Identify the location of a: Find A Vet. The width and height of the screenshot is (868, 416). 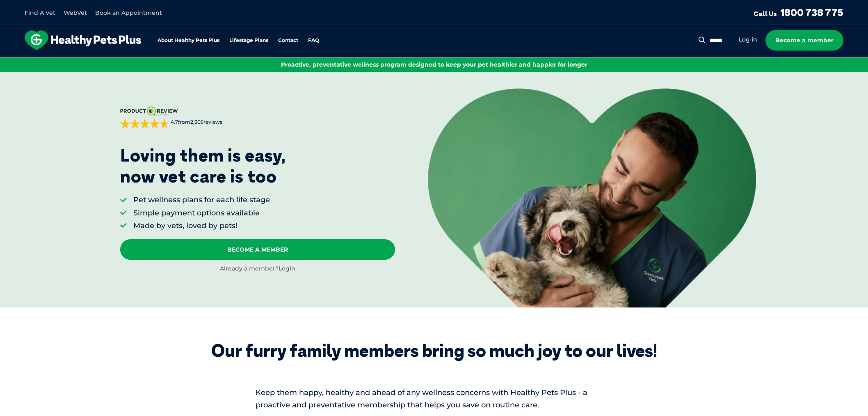
(40, 13).